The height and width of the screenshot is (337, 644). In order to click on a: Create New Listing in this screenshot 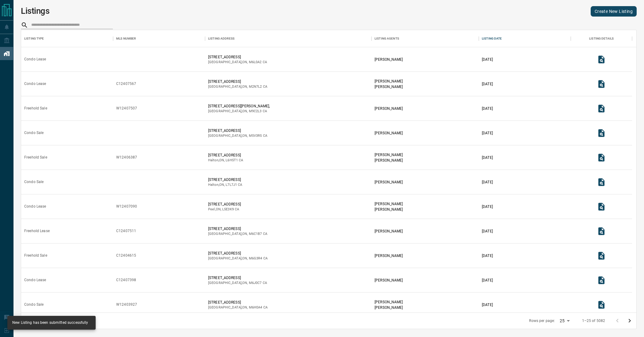, I will do `click(614, 11)`.